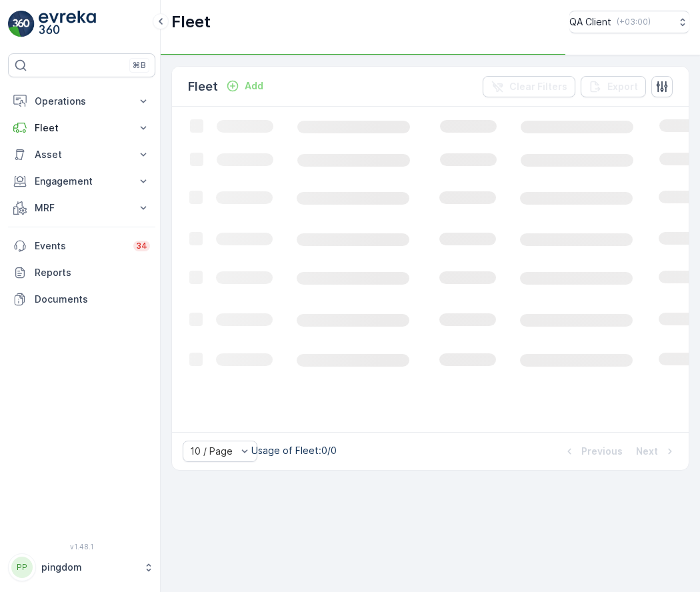 The width and height of the screenshot is (700, 592). Describe the element at coordinates (81, 246) in the screenshot. I see `a: Events34` at that location.